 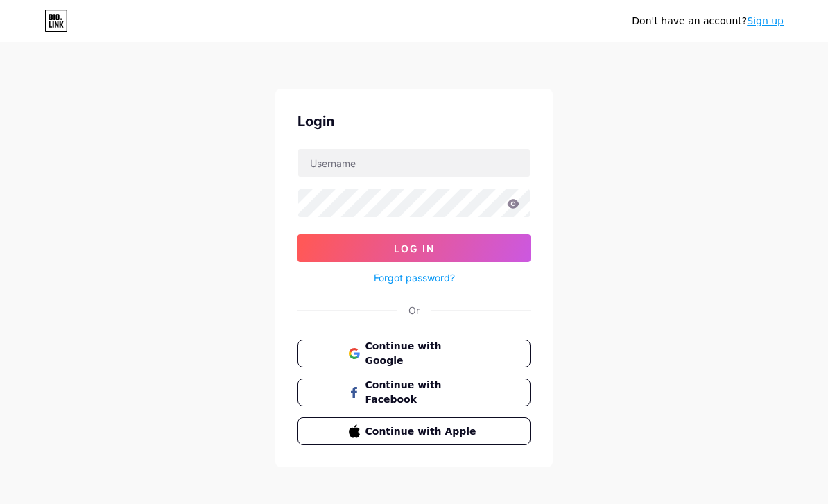 What do you see at coordinates (414, 310) in the screenshot?
I see `div: Or` at bounding box center [414, 310].